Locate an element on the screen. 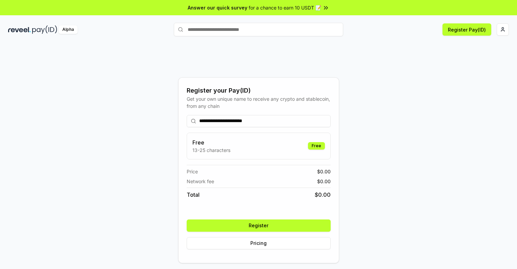  span: Price is located at coordinates (192, 171).